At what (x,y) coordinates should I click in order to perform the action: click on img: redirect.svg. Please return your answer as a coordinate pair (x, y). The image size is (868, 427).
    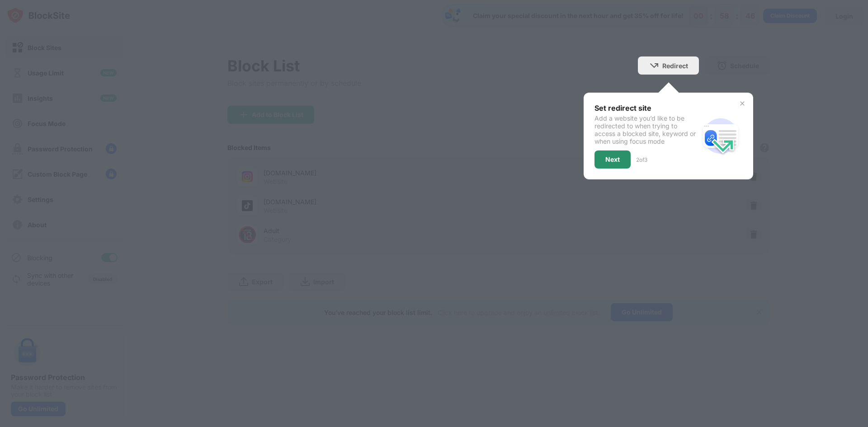
    Looking at the image, I should click on (721, 136).